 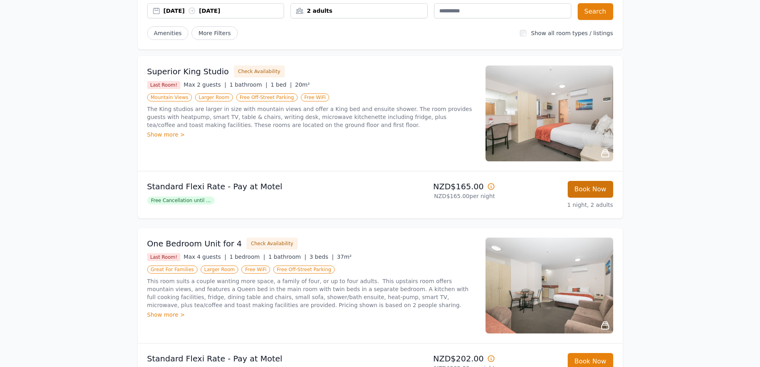 What do you see at coordinates (188, 71) in the screenshot?
I see `h3: Superior King Studio` at bounding box center [188, 71].